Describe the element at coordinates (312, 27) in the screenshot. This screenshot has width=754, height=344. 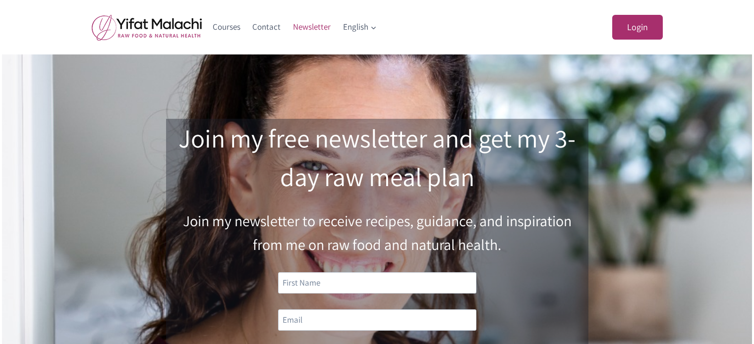
I see `a: Newsletter` at that location.